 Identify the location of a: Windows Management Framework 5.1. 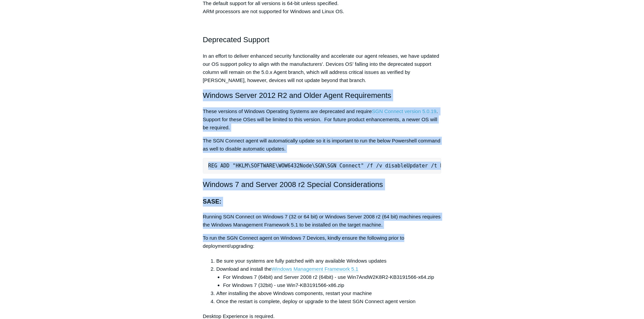
(315, 269).